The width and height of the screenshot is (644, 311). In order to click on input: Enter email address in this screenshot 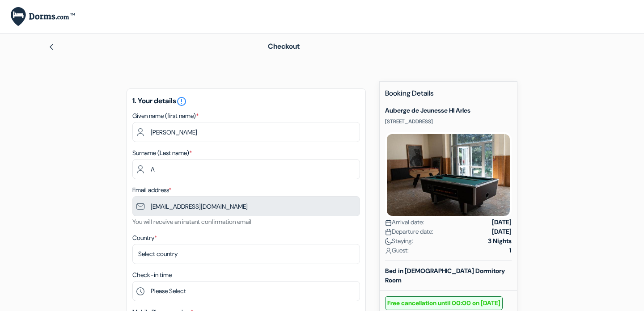, I will do `click(246, 206)`.